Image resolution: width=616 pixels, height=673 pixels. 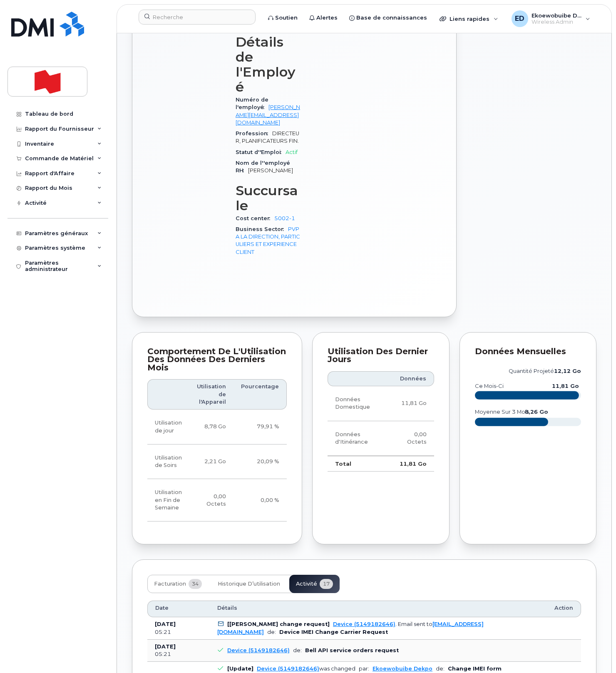 I want to click on span: Alertes, so click(x=327, y=18).